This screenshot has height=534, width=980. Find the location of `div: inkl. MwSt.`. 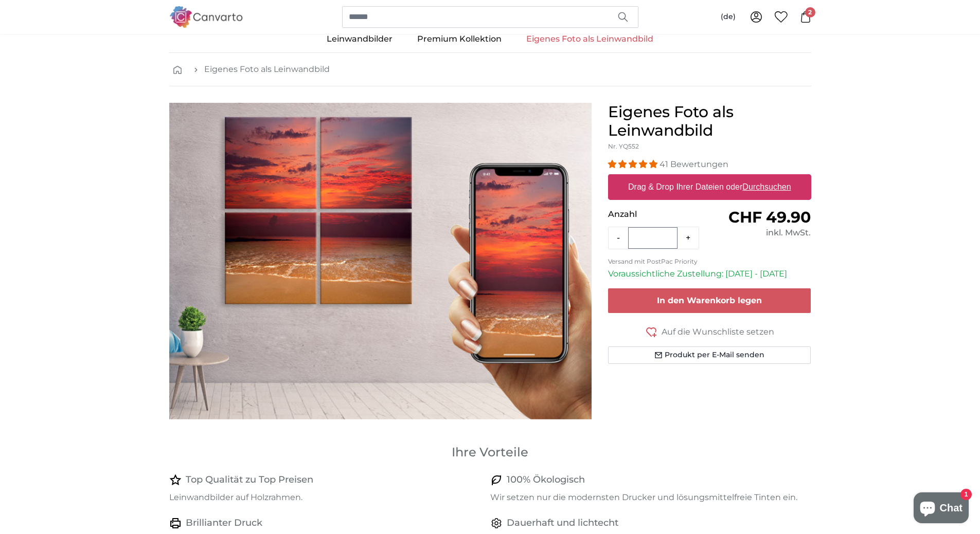

div: inkl. MwSt. is located at coordinates (759, 233).